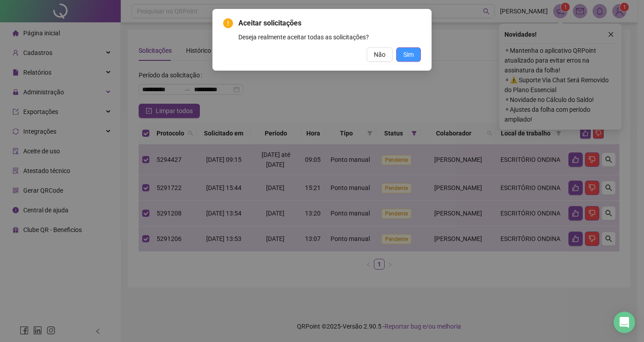  Describe the element at coordinates (625, 322) in the screenshot. I see `div: Open Intercom Messenger` at that location.